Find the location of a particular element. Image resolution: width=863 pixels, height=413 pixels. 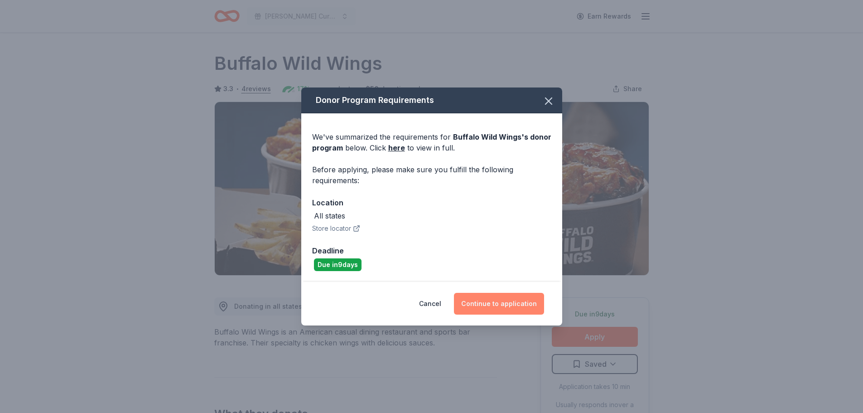

div: Due in 9 days is located at coordinates (337, 265).